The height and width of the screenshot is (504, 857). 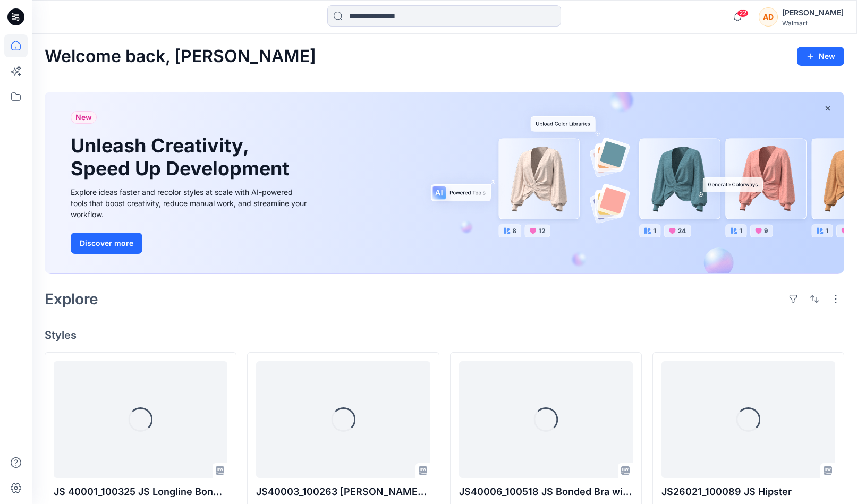 What do you see at coordinates (546, 492) in the screenshot?
I see `p: JS40006_100518 JS Bonded Bra with Mesh Inserts` at bounding box center [546, 492].